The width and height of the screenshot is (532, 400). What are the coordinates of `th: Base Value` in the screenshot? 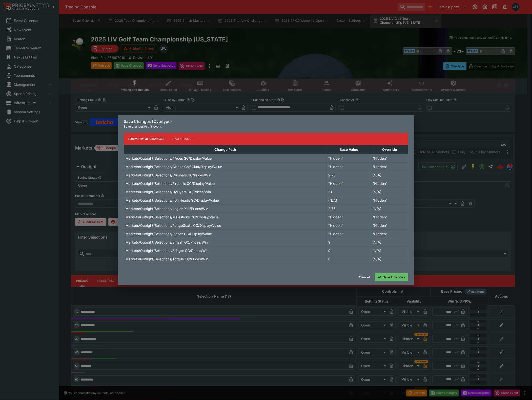 It's located at (349, 149).